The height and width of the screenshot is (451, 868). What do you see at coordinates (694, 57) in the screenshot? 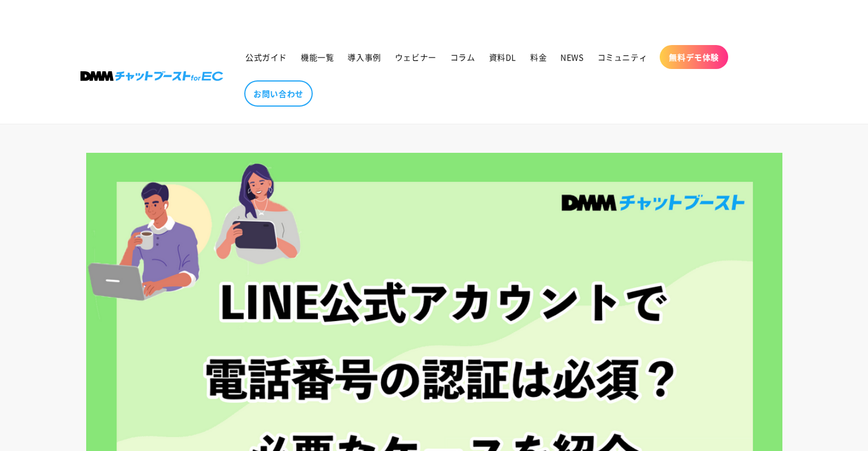
I see `a: 無料デモ体験` at bounding box center [694, 57].